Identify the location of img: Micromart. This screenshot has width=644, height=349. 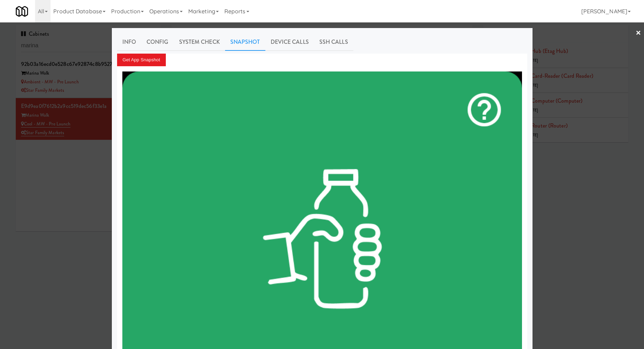
(22, 11).